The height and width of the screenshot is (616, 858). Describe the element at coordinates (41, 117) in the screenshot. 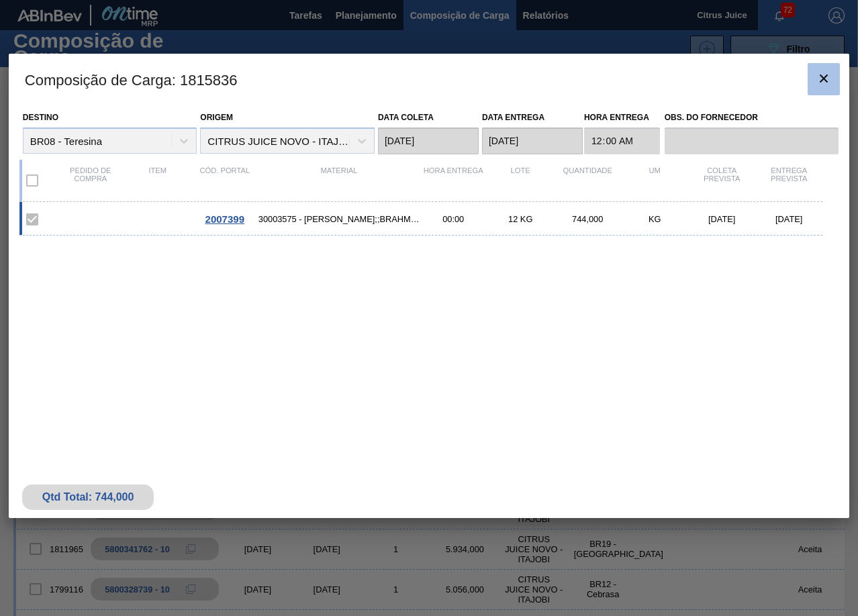

I see `label: Destino` at that location.